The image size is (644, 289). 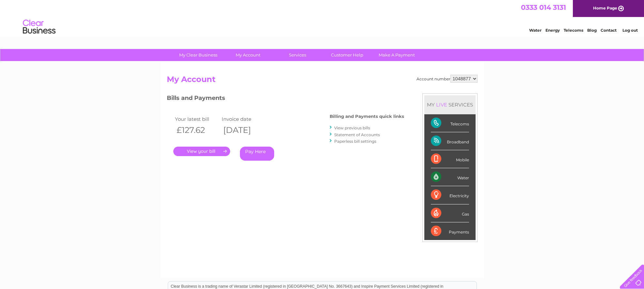 I want to click on div: MY SERVICES, so click(x=450, y=105).